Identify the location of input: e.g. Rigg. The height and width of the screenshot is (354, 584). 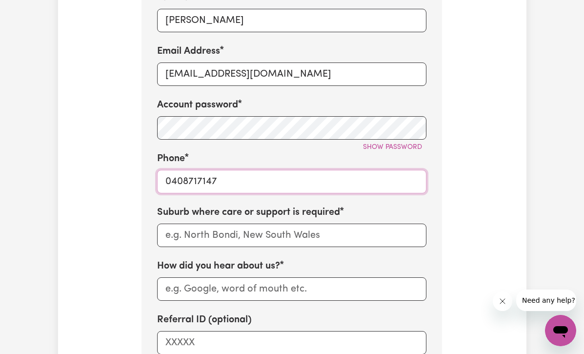
(292, 20).